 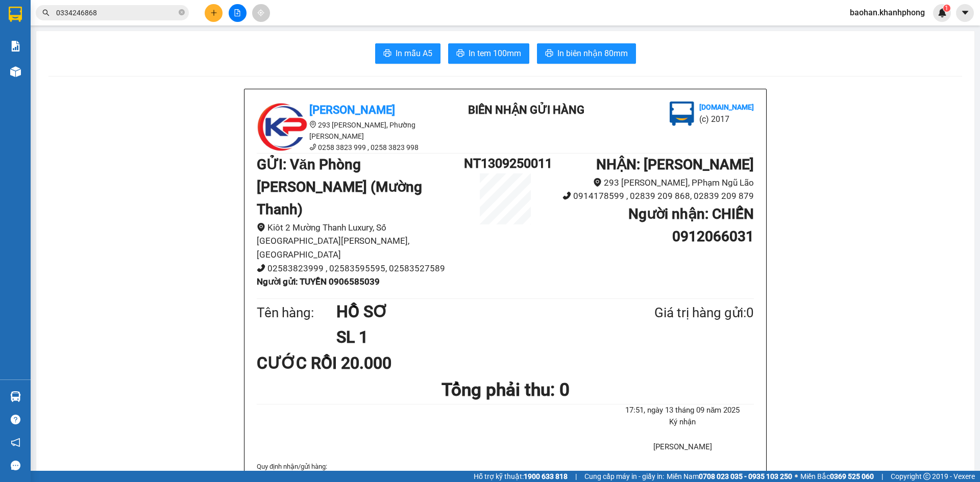 I want to click on span: Hỗ trợ kỹ thuật:, so click(x=521, y=477).